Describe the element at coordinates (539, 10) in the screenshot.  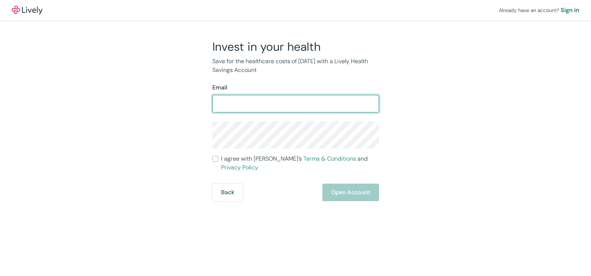
I see `div: Already have an account?` at that location.